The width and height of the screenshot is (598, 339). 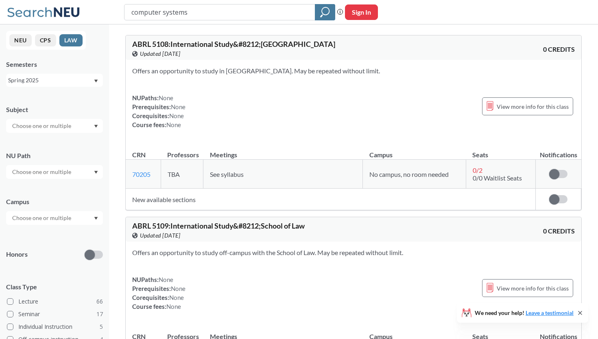 I want to click on span: 66, so click(x=100, y=301).